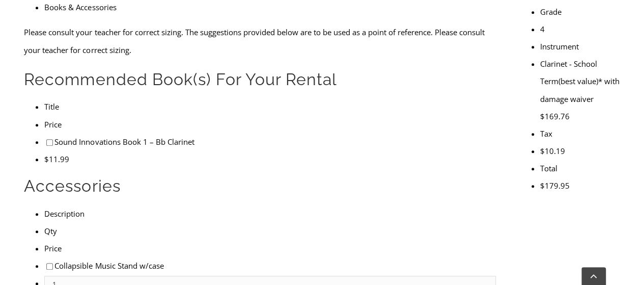 The image size is (644, 285). Describe the element at coordinates (270, 213) in the screenshot. I see `li: Description` at that location.